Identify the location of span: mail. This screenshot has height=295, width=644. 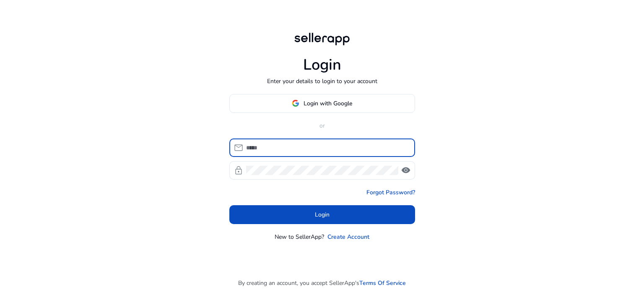
(239, 148).